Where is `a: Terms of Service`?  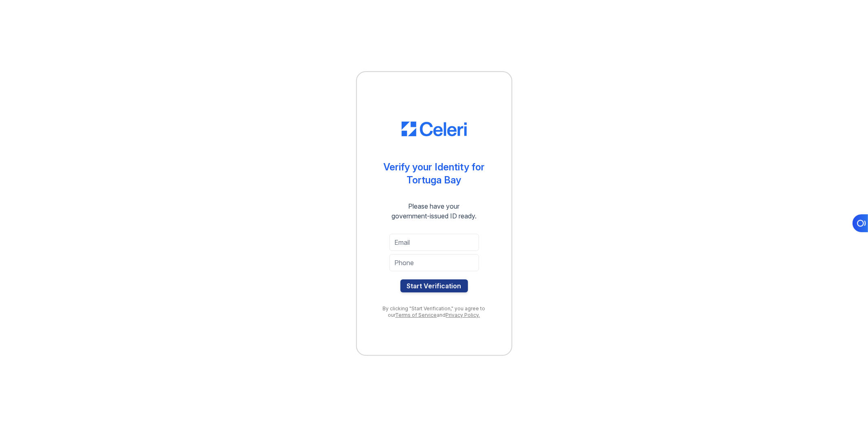
a: Terms of Service is located at coordinates (417, 315).